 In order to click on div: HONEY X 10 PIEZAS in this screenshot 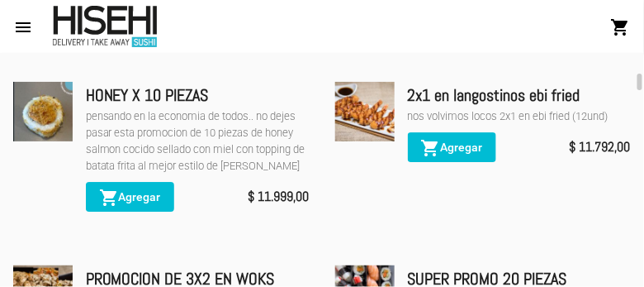, I will do `click(197, 95)`.